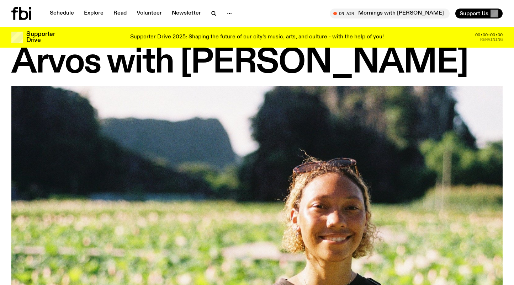 The width and height of the screenshot is (514, 285). Describe the element at coordinates (474, 14) in the screenshot. I see `span: Support Us` at that location.